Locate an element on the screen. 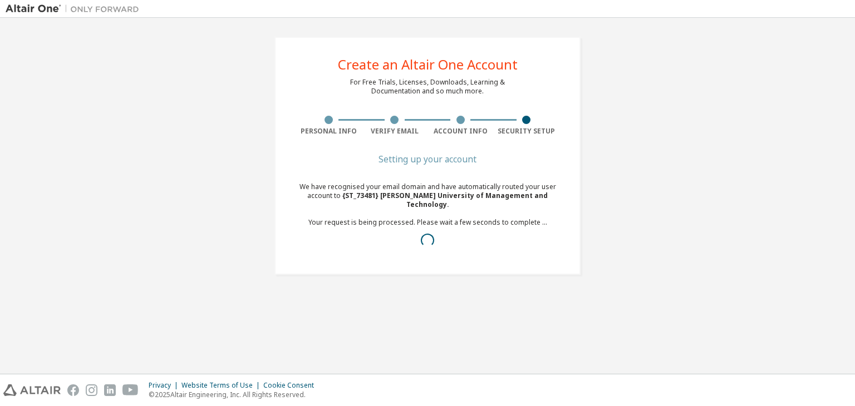  img: facebook.svg is located at coordinates (73, 390).